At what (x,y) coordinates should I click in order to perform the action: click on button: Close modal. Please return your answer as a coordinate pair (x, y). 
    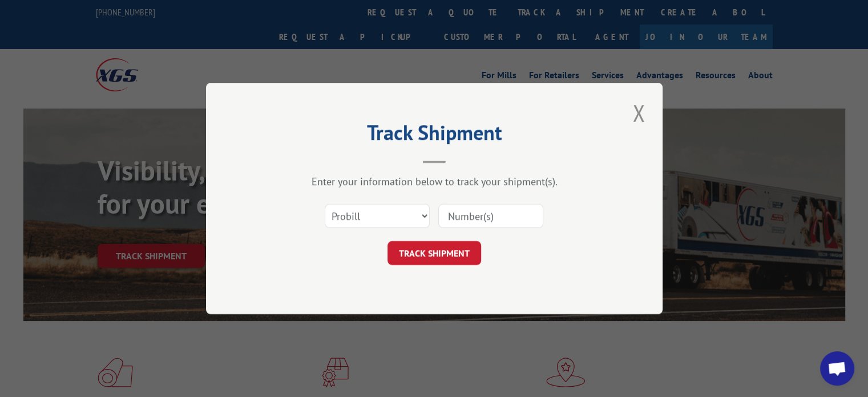
    Looking at the image, I should click on (639, 113).